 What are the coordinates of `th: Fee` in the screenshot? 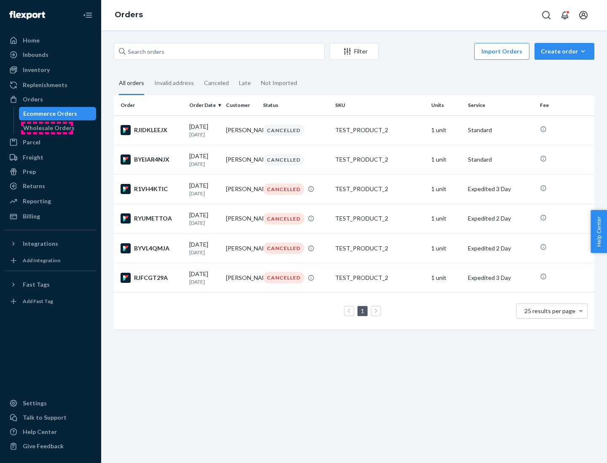 It's located at (565, 105).